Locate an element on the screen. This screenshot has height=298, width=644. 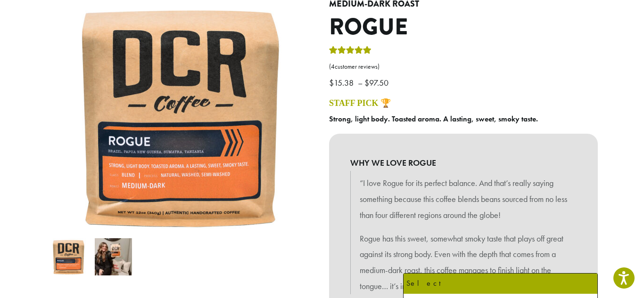
p: Rogue has this sweet, somewhat smoky taste that plays off great against its strong body. Even wit... is located at coordinates (463, 262).